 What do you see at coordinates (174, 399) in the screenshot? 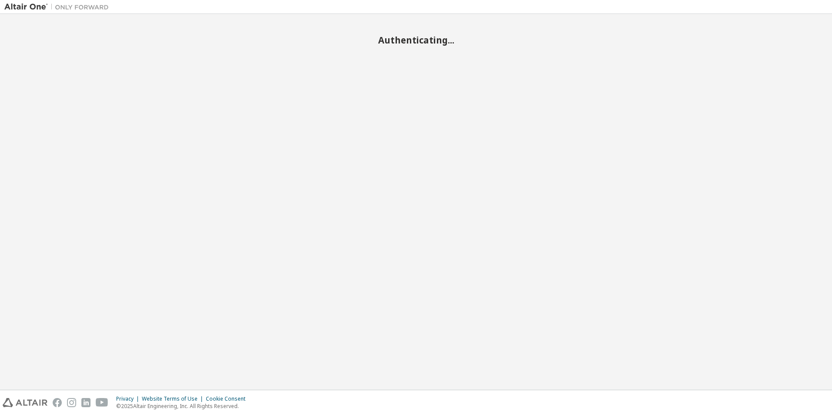
I see `div: Website Terms of Use` at bounding box center [174, 399].